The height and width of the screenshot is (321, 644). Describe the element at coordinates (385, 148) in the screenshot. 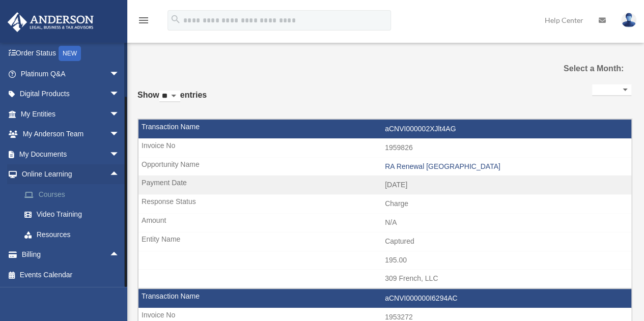

I see `td: 1959826` at that location.